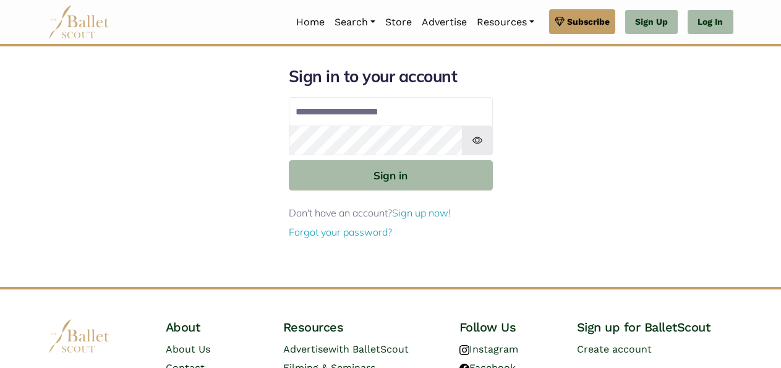 This screenshot has height=368, width=781. Describe the element at coordinates (508, 327) in the screenshot. I see `h4: Follow Us` at that location.